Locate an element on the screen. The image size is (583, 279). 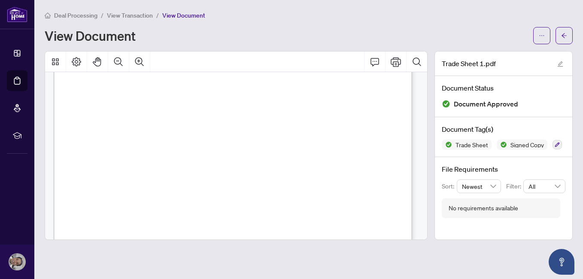
span: Trade Sheet 1.pdf is located at coordinates (469, 64).